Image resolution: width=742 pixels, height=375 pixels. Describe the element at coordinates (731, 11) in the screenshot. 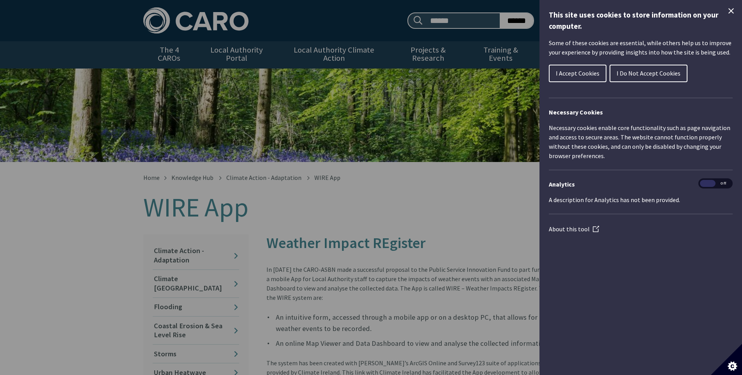

I see `button: Close Cookie Control` at that location.